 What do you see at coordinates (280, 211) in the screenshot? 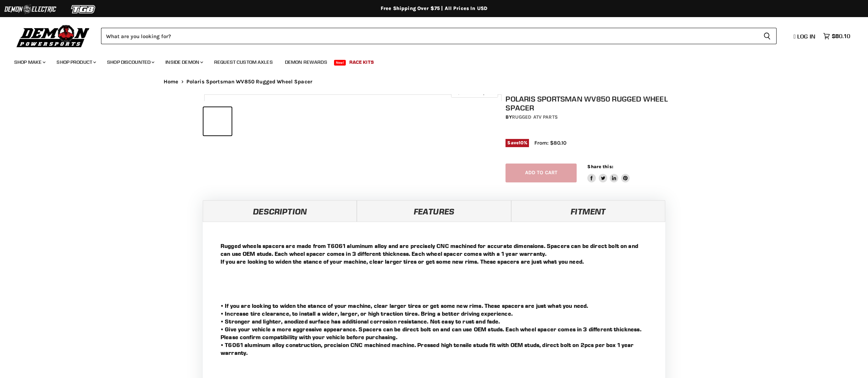
I see `a: Description` at bounding box center [280, 211].